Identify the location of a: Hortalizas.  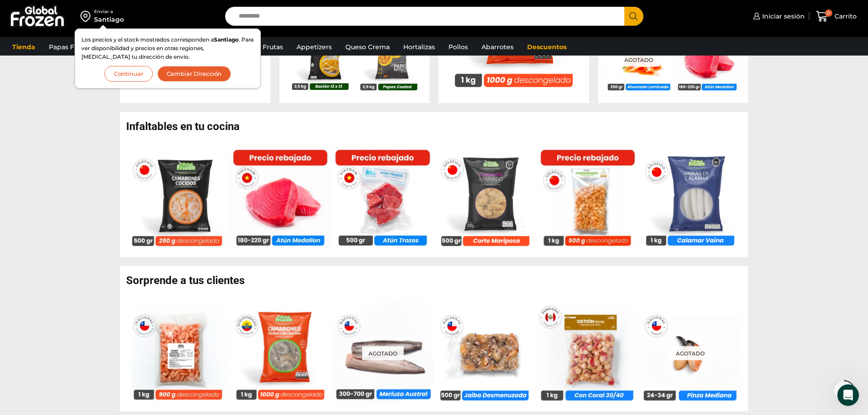
(419, 47).